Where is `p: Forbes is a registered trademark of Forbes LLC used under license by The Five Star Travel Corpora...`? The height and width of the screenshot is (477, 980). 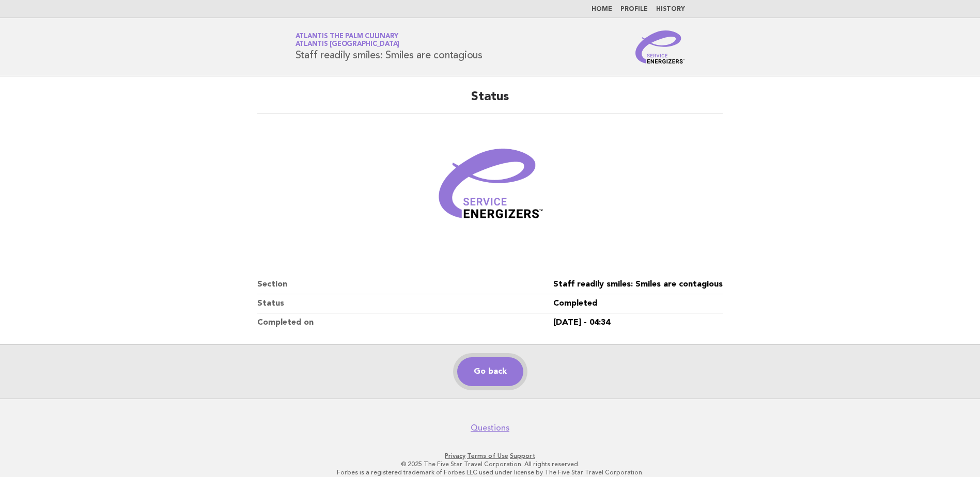
p: Forbes is a registered trademark of Forbes LLC used under license by The Five Star Travel Corpora... is located at coordinates (490, 472).